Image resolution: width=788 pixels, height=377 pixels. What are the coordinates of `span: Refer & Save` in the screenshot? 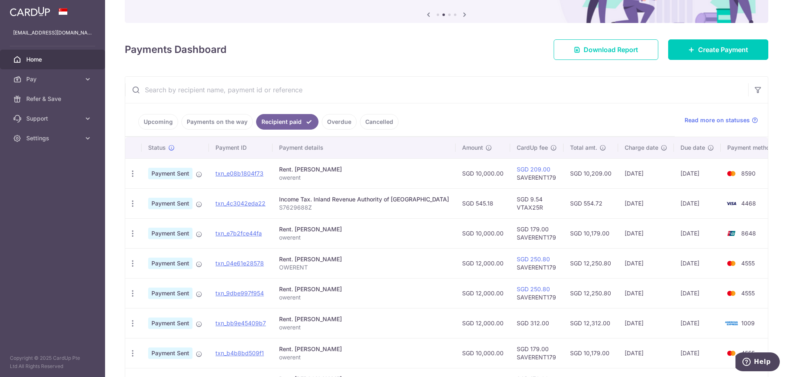 It's located at (53, 99).